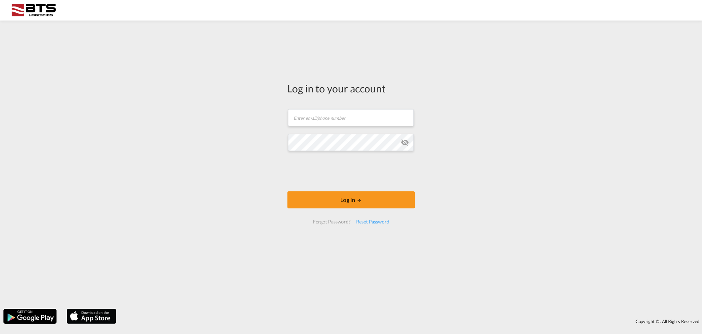 The width and height of the screenshot is (702, 334). What do you see at coordinates (33, 10) in the screenshot?
I see `img: cdcc71d0be7811ed9adfbf939d2aa0e8.png` at bounding box center [33, 10].